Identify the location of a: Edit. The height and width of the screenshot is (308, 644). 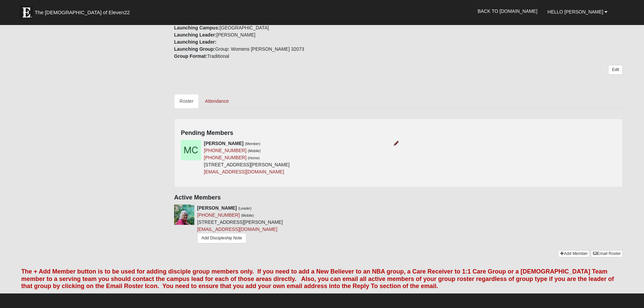
(616, 69).